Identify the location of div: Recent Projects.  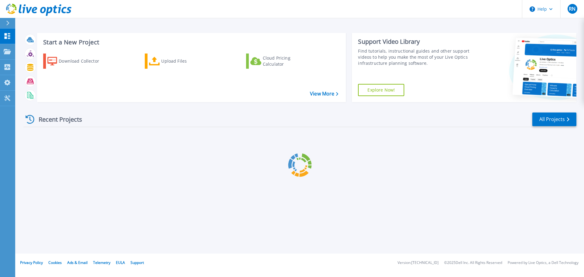
(57, 119).